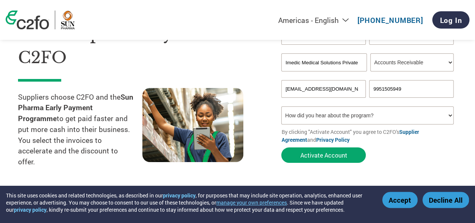 Image resolution: width=475 pixels, height=223 pixels. Describe the element at coordinates (324, 155) in the screenshot. I see `button: Activate Account` at that location.